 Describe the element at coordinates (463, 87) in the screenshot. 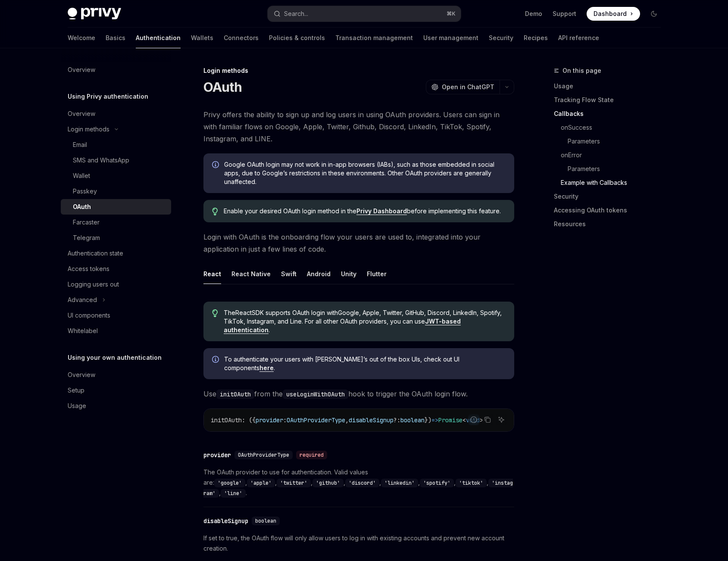

I see `button: Open in ChatGPT` at that location.